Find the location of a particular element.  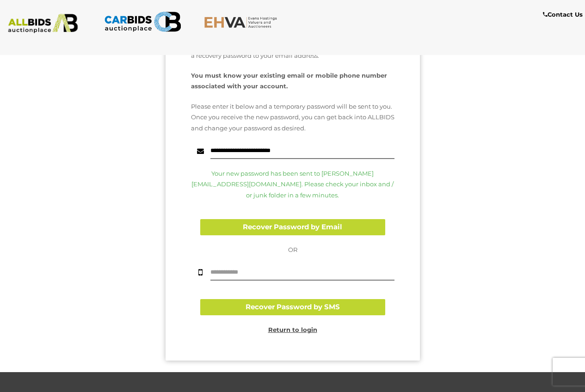

p: Please enter it below and a temporary password will be sent to you. Once you receive the new pass... is located at coordinates (293, 117).